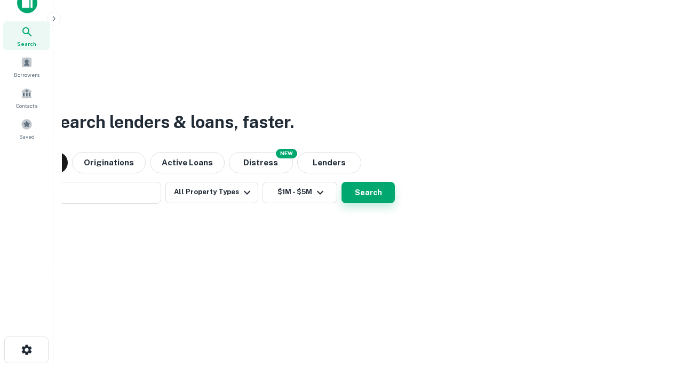 Image resolution: width=683 pixels, height=384 pixels. I want to click on div: Search, so click(27, 36).